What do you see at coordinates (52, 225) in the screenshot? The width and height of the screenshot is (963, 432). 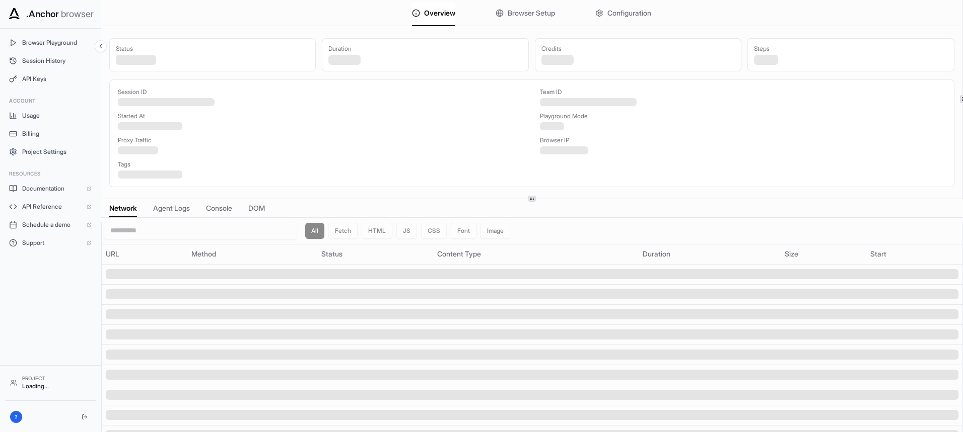 I see `span: Schedule a demo` at bounding box center [52, 225].